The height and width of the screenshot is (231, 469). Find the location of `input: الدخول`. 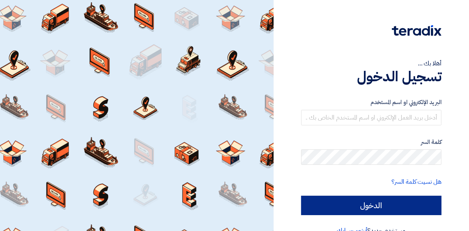

input: الدخول is located at coordinates (371, 206).